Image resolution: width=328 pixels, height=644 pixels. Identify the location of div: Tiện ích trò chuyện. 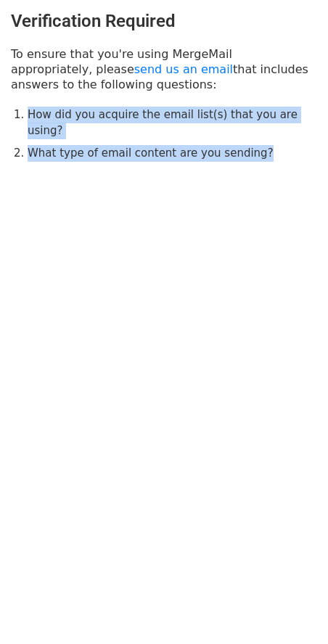
(292, 609).